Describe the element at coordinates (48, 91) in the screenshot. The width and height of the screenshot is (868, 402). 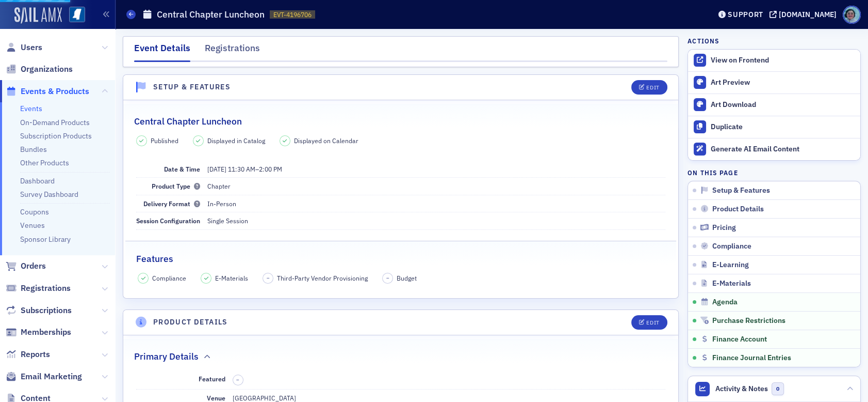
I see `a: Events & Products` at that location.